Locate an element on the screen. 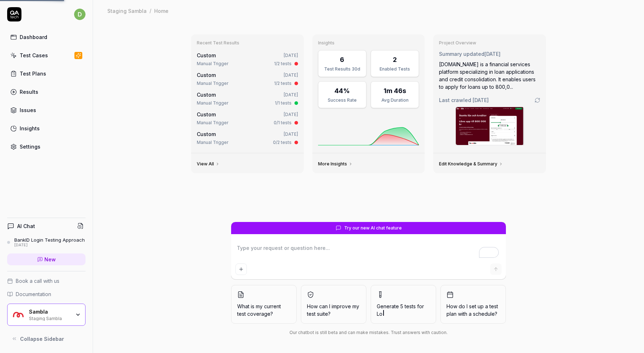  span: How do I set up a test plan with a schedule? is located at coordinates (473, 310).